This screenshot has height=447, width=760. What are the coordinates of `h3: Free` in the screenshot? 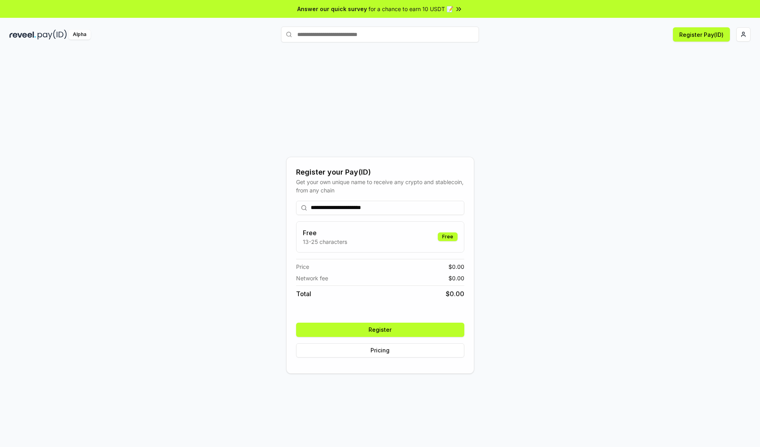 It's located at (325, 233).